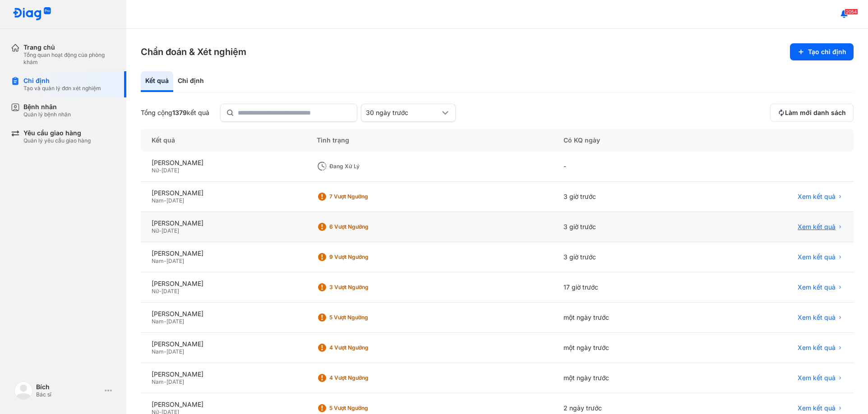 This screenshot has width=868, height=414. Describe the element at coordinates (193, 52) in the screenshot. I see `h3: Chẩn đoán & Xét nghiệm` at that location.